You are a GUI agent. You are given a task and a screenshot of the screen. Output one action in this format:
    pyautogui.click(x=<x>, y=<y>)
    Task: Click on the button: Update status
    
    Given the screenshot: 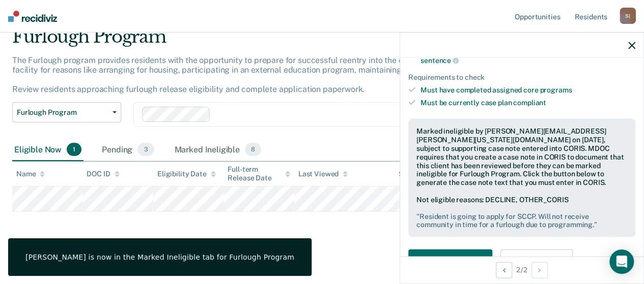 What is the action you would take?
    pyautogui.click(x=536, y=260)
    